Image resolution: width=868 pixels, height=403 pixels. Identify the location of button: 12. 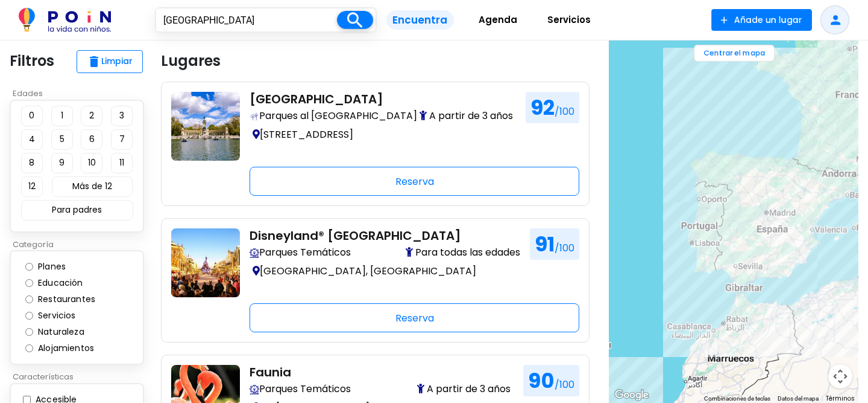
(32, 187).